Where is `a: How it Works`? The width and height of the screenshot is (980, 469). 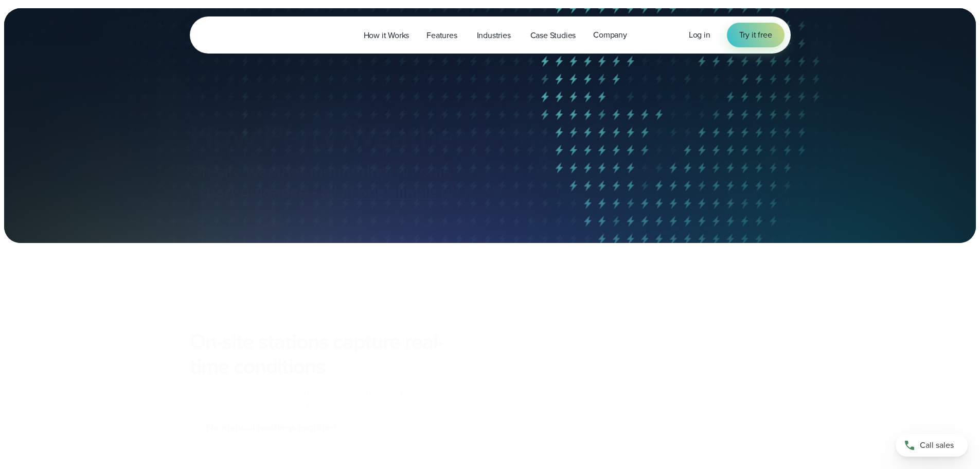
a: How it Works is located at coordinates (387, 35).